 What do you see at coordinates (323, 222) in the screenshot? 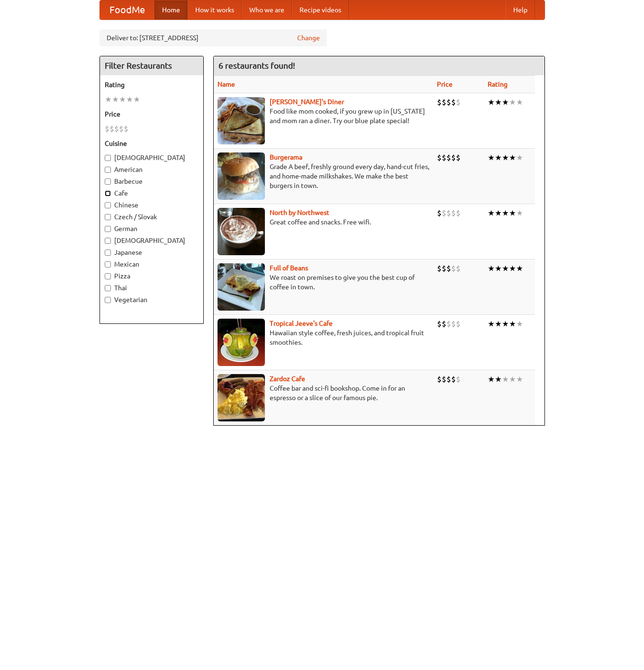
I see `p: Great coffee and snacks. Free wifi.` at bounding box center [323, 222].